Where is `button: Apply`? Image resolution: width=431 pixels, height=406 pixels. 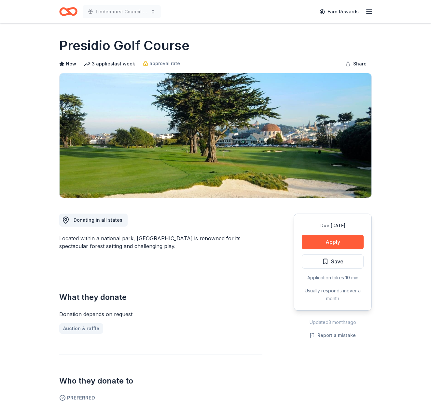
button: Apply is located at coordinates (333, 242).